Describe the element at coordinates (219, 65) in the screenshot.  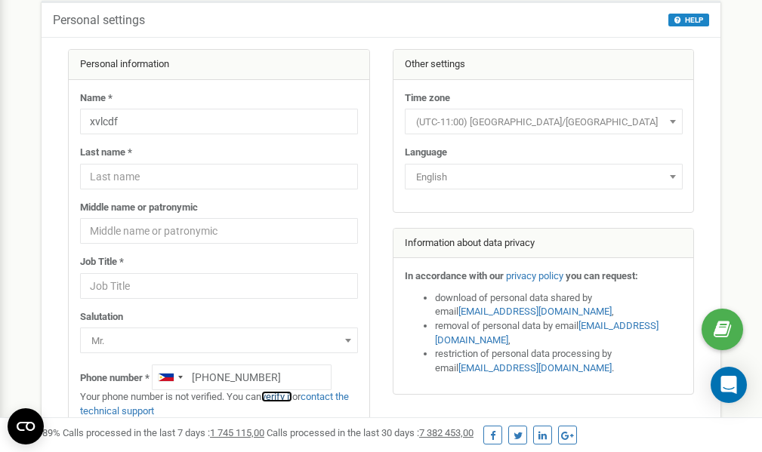
I see `div: Personal information` at that location.